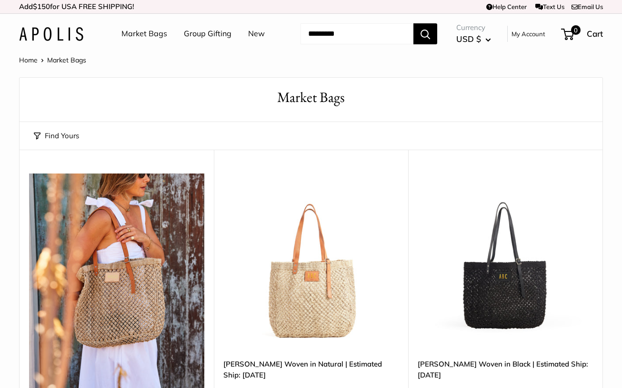  What do you see at coordinates (52, 60) in the screenshot?
I see `nav: Breadcrumb` at bounding box center [52, 60].